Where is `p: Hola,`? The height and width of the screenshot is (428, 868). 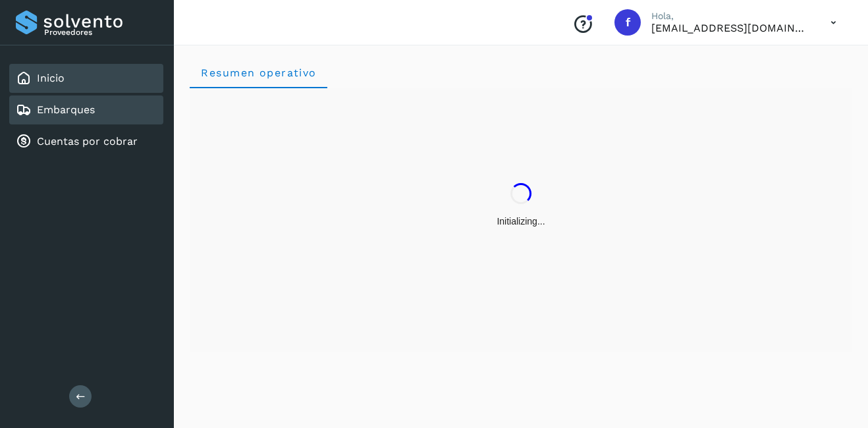 p: Hola, is located at coordinates (730, 16).